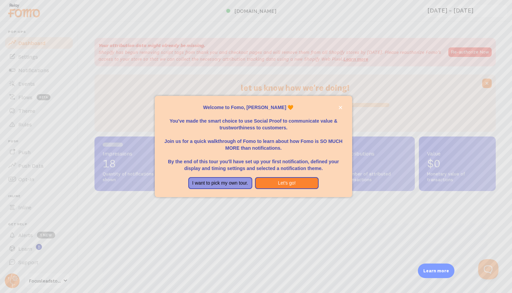  What do you see at coordinates (253, 121) in the screenshot?
I see `p: You've made the smart choice to use Social Proof to communicate value & trustworthiness to custom...` at bounding box center [253, 121].